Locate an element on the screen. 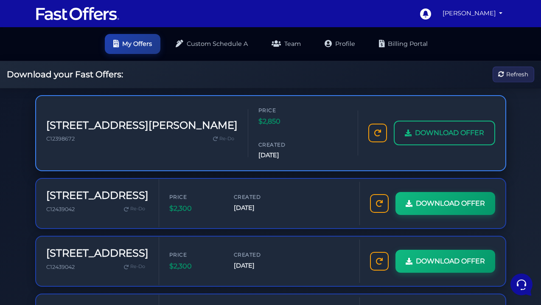  span: Aura is located at coordinates (83, 79).